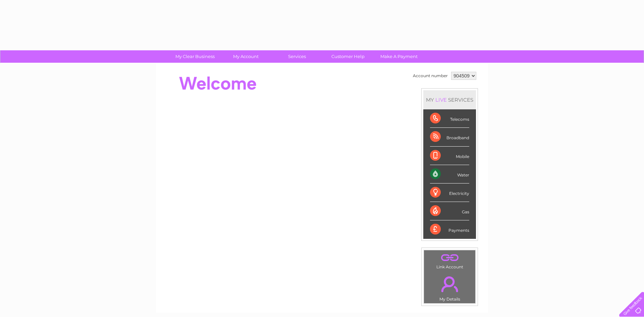 The height and width of the screenshot is (317, 644). What do you see at coordinates (449, 260) in the screenshot?
I see `td: Link Account` at bounding box center [449, 260].